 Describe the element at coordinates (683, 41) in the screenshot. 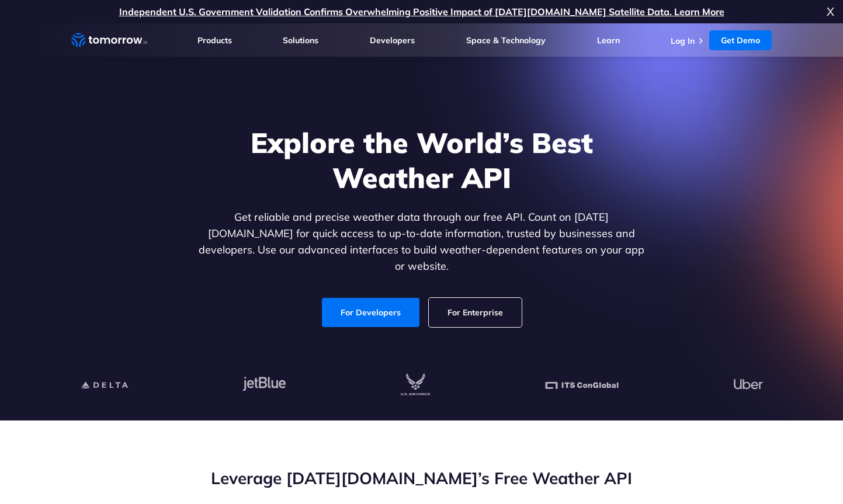

I see `a: Log In` at that location.